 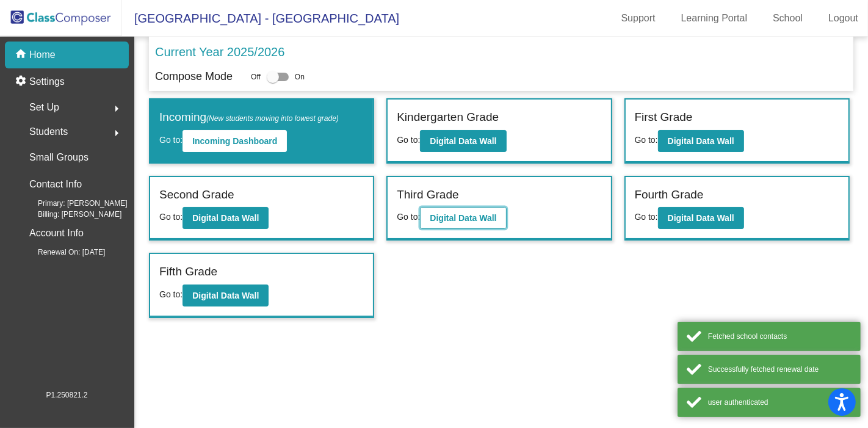 I want to click on a: Logout, so click(x=843, y=18).